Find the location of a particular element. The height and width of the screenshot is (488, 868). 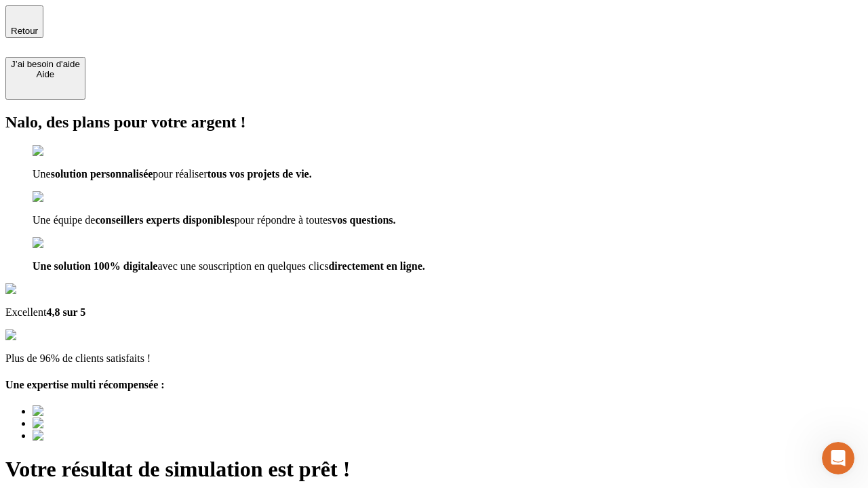

span: tous vos projets de vie. is located at coordinates (259, 173).